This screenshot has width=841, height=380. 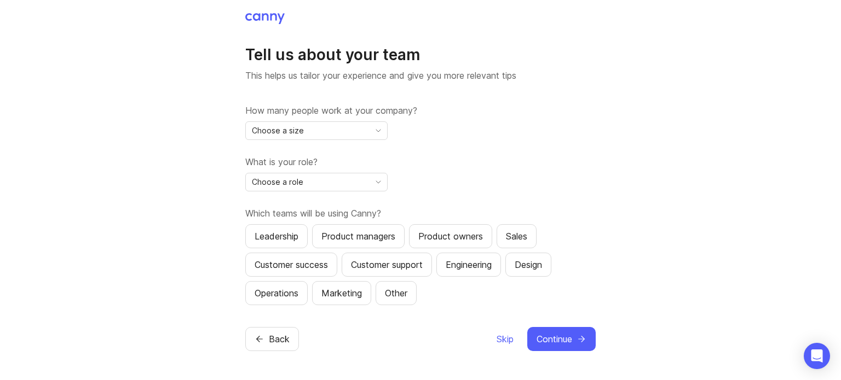 I want to click on button: Customer success, so click(x=291, y=265).